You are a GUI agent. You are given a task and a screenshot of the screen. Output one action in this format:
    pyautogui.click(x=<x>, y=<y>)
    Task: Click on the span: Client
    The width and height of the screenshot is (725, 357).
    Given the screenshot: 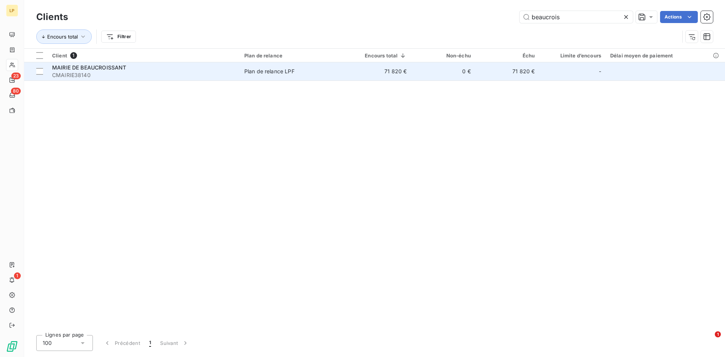 What is the action you would take?
    pyautogui.click(x=60, y=55)
    